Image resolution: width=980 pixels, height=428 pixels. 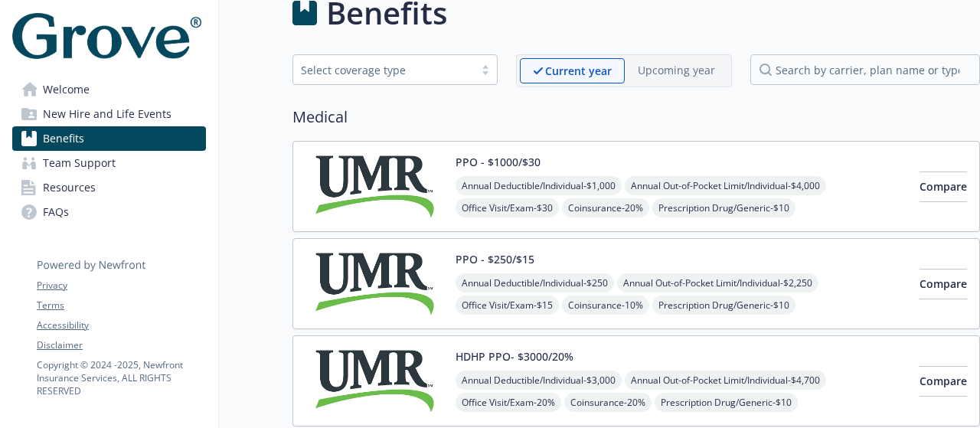 I want to click on span: Office Visit/Exam - $30, so click(x=506, y=208).